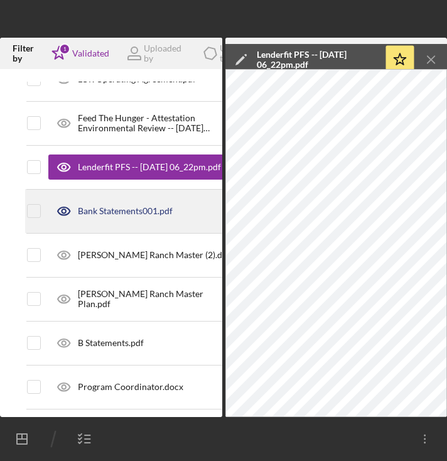 This screenshot has height=461, width=447. Describe the element at coordinates (125, 211) in the screenshot. I see `div: Bank Statements001.pdf` at that location.